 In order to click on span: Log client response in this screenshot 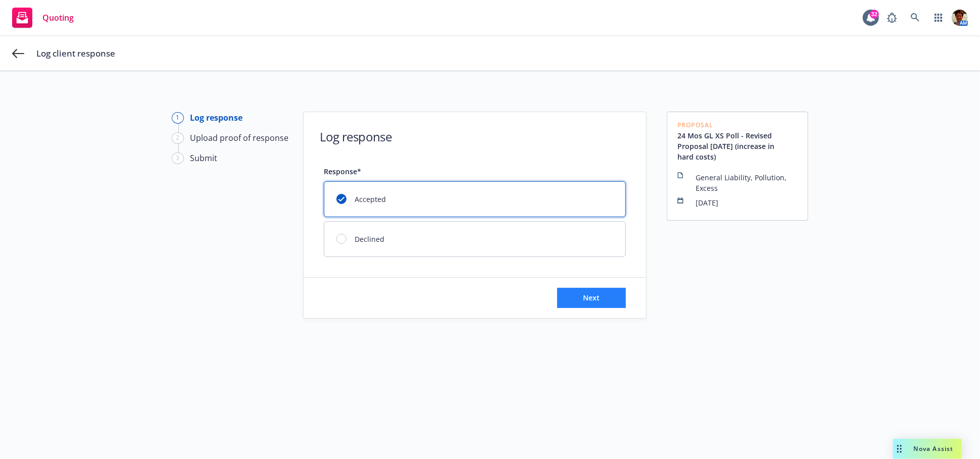, I will do `click(76, 53)`.